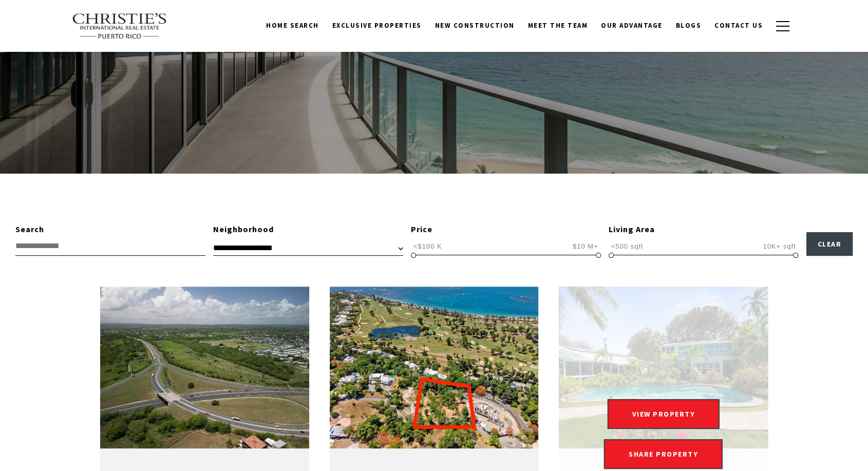 This screenshot has height=471, width=868. Describe the element at coordinates (428, 246) in the screenshot. I see `span: <$100 K` at that location.